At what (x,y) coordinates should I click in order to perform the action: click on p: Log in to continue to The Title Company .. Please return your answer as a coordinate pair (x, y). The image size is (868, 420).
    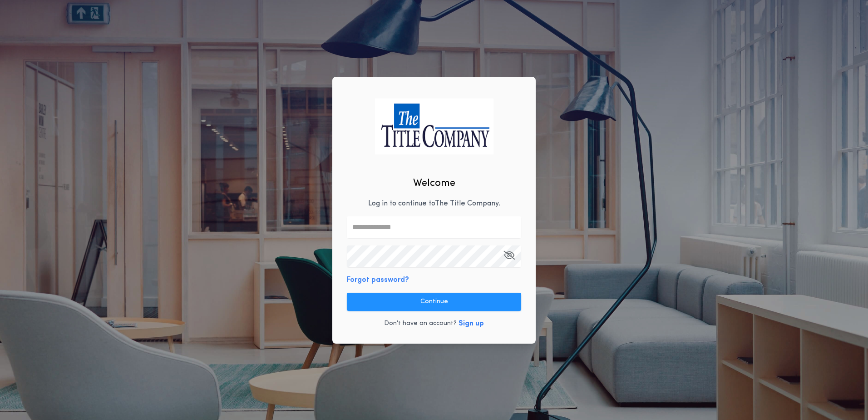
    Looking at the image, I should click on (434, 204).